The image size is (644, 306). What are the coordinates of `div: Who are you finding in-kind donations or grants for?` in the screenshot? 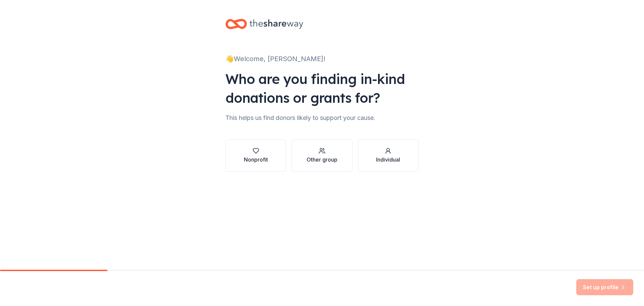 It's located at (322, 88).